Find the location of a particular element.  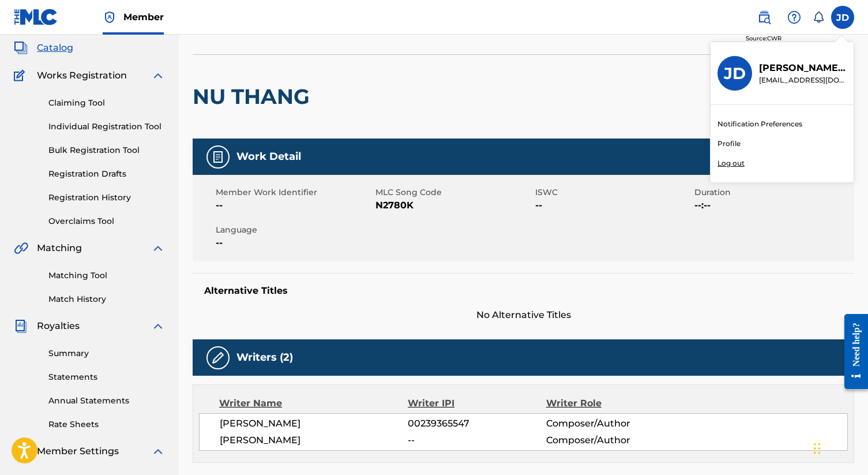

img: Matching is located at coordinates (20, 248).